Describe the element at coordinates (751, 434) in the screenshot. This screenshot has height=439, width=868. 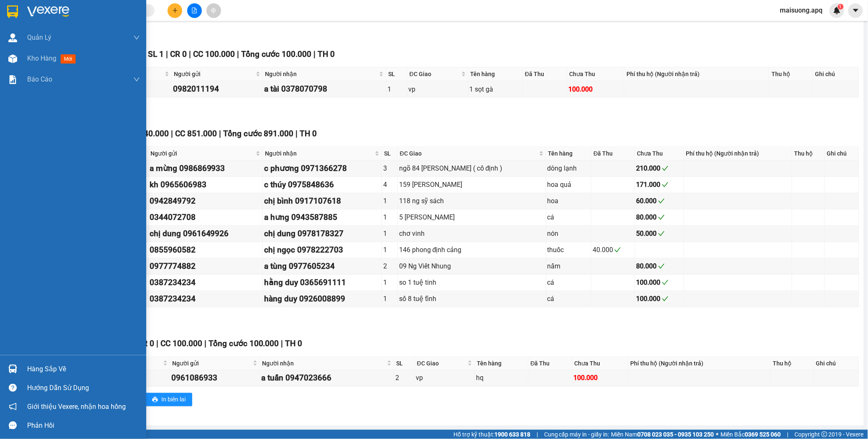
I see `span: Miền Bắc` at that location.